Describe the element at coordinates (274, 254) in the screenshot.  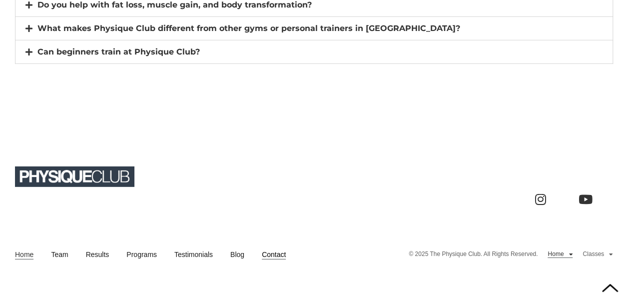
I see `a: Contact` at that location.